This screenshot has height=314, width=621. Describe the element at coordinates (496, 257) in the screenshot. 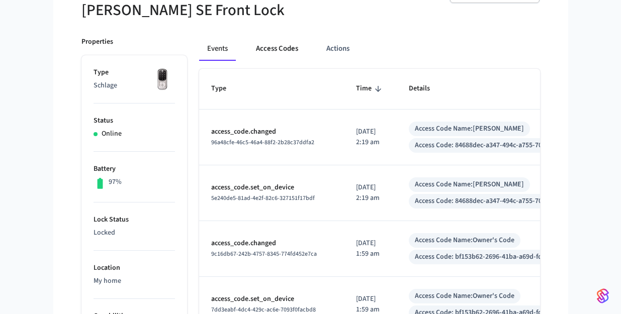

I see `div: Access Code: bf153b62-2696-41ba-a69d-fd92ac23d987` at that location.